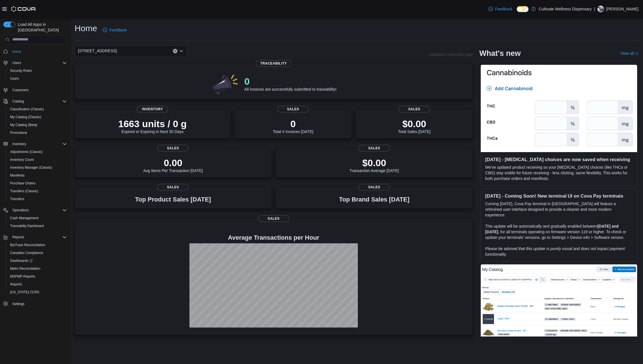 This screenshot has height=364, width=643. I want to click on button: Adjustments (Classic), so click(37, 152).